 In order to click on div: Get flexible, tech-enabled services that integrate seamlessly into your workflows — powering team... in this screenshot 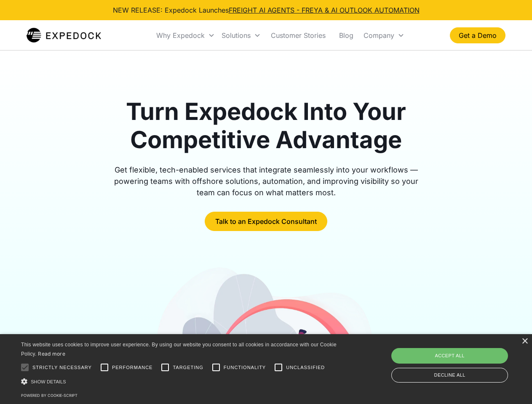, I will do `click(267, 181)`.